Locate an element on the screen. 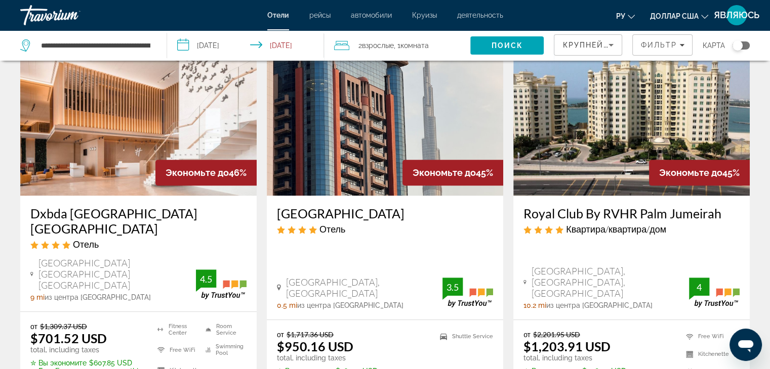  font: Круизы is located at coordinates (424, 15).